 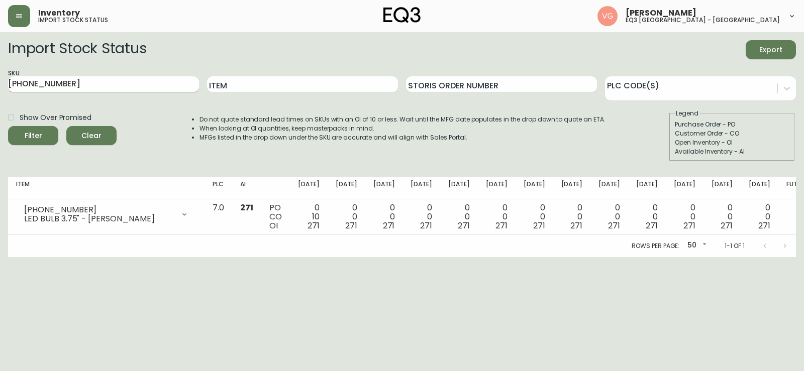 What do you see at coordinates (73, 20) in the screenshot?
I see `h5: import stock status` at bounding box center [73, 20].